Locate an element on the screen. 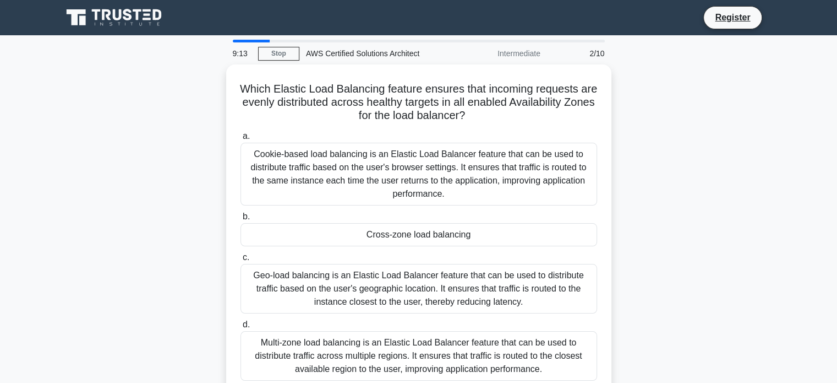 Image resolution: width=837 pixels, height=383 pixels. div: 2/10 is located at coordinates (579, 53).